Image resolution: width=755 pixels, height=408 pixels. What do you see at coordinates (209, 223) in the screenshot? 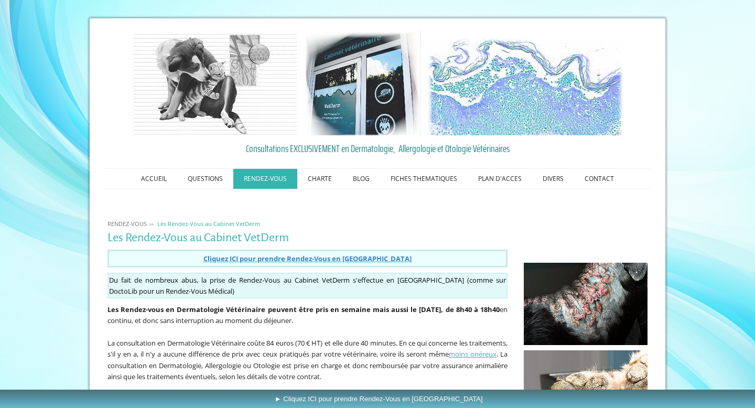
I see `span: Les Rendez-Vous au Cabinet VetDerm` at bounding box center [209, 223].